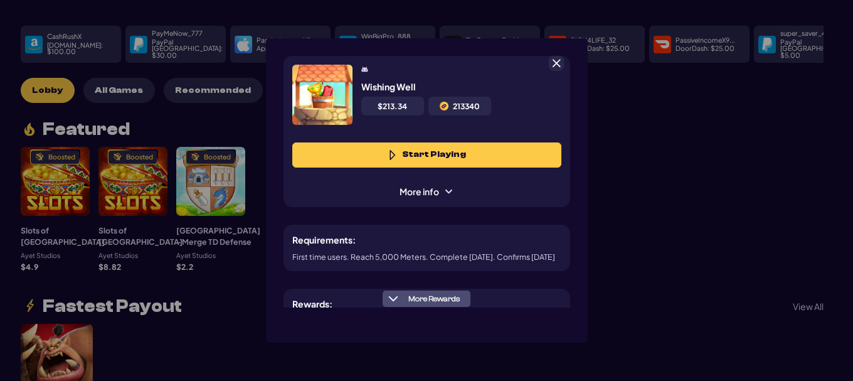 This screenshot has height=381, width=853. What do you see at coordinates (427, 191) in the screenshot?
I see `span: More info` at bounding box center [427, 191].